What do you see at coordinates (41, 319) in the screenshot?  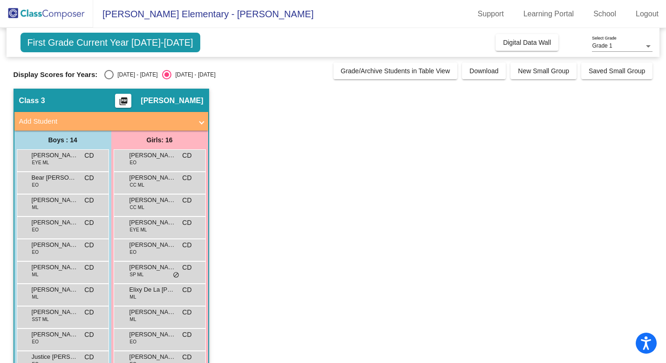 I see `span: SST ML` at bounding box center [41, 319].